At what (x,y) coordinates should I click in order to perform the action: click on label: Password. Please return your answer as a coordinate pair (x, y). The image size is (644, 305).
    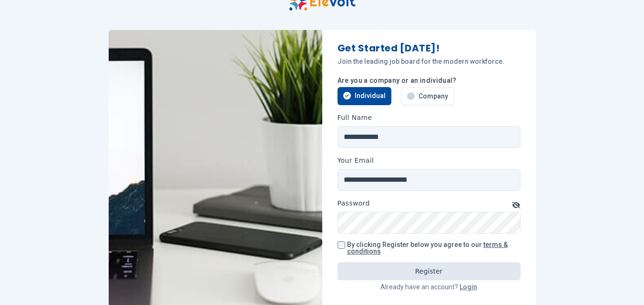
    Looking at the image, I should click on (354, 204).